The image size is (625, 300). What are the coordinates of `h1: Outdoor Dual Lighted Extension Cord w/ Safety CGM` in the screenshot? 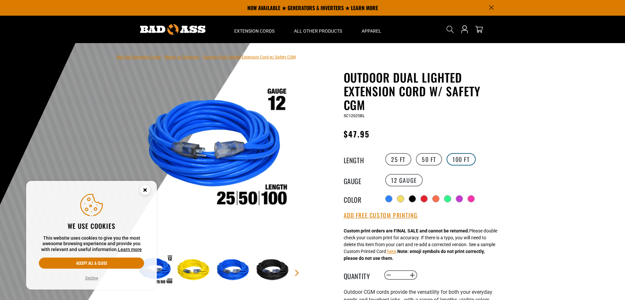 It's located at (424, 91).